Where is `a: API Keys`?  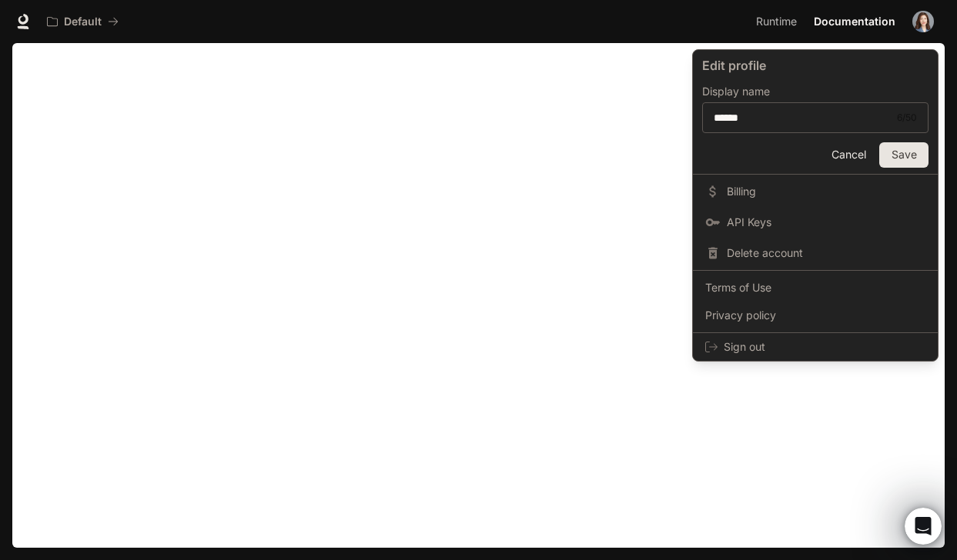 a: API Keys is located at coordinates (816, 223).